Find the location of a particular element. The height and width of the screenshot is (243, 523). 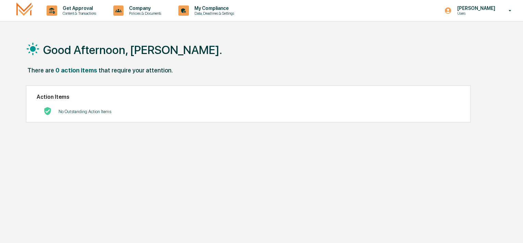

p: My Compliance is located at coordinates (213, 8).